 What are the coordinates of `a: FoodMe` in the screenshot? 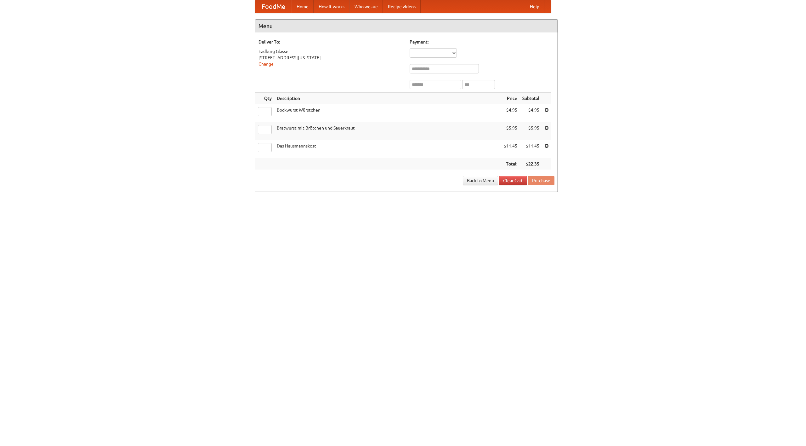 It's located at (273, 7).